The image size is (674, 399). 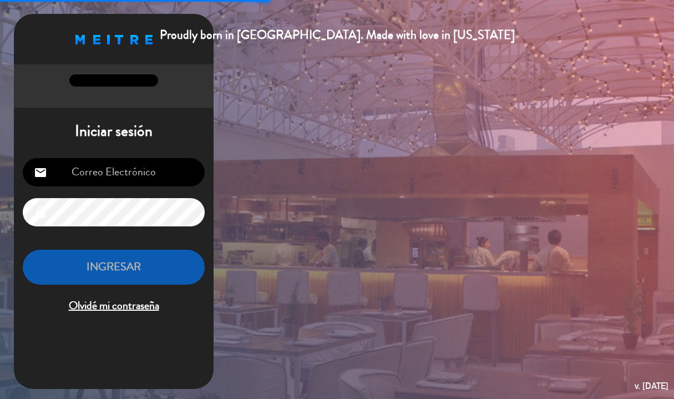 What do you see at coordinates (41, 213) in the screenshot?
I see `i: lock` at bounding box center [41, 213].